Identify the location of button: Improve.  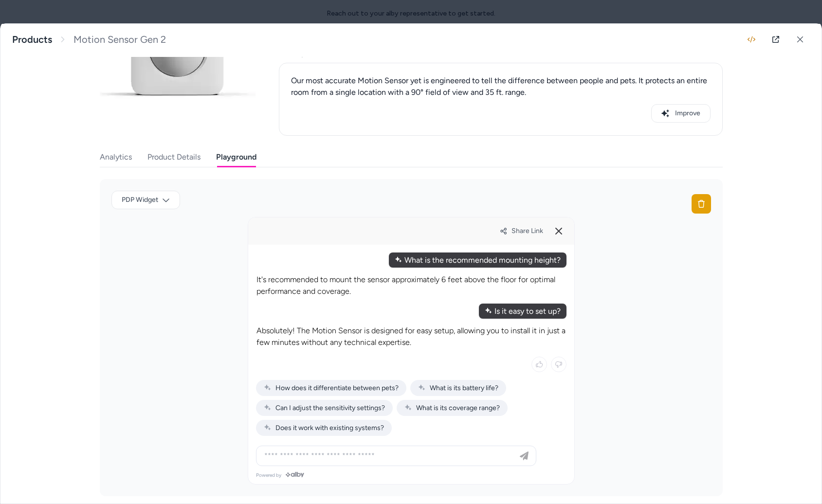
(680, 113).